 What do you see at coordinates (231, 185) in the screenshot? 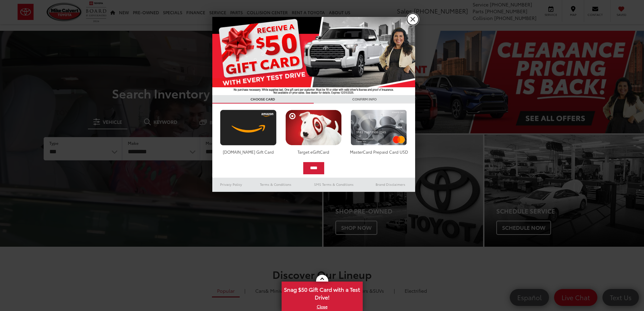
I see `a: Privacy Policy` at bounding box center [231, 185].